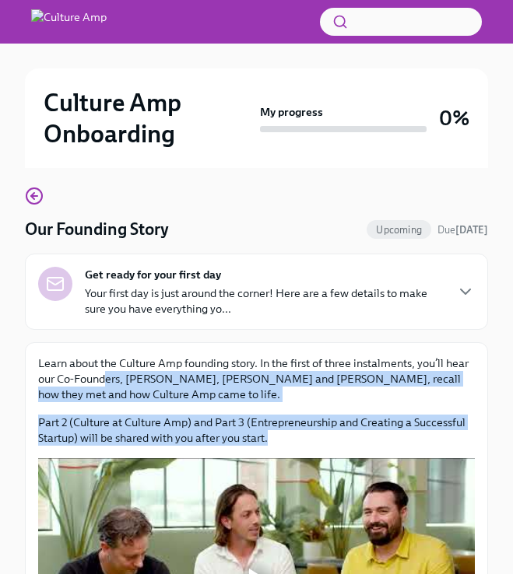  I want to click on span: Due, so click(462, 229).